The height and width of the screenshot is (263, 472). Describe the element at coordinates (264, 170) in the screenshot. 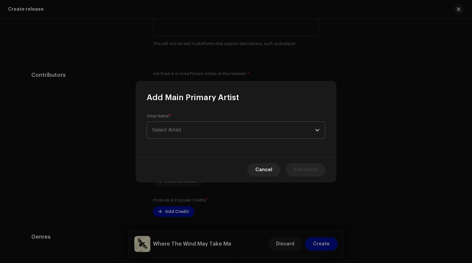

I see `button: Cancel` at that location.